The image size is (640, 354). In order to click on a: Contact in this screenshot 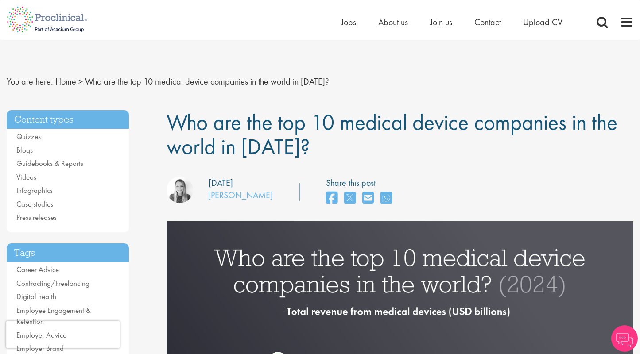, I will do `click(488, 22)`.